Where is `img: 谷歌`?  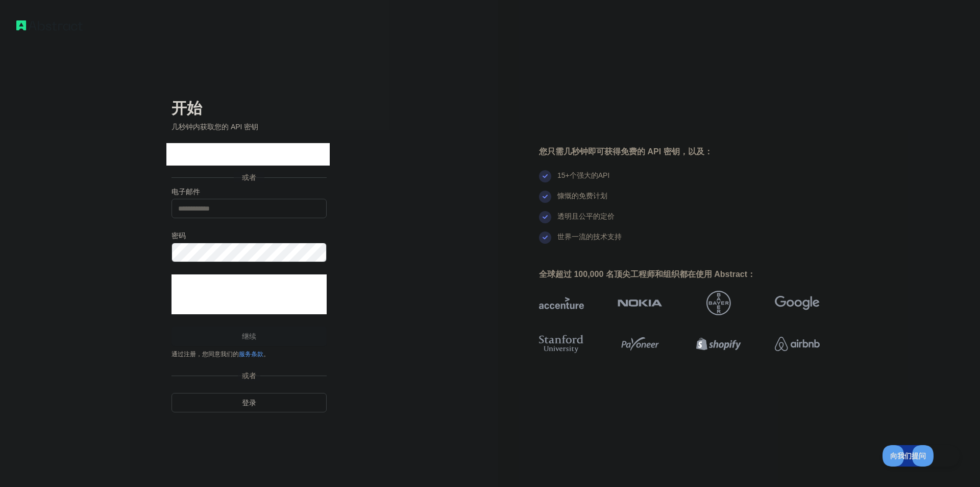
img: 谷歌 is located at coordinates (797, 303).